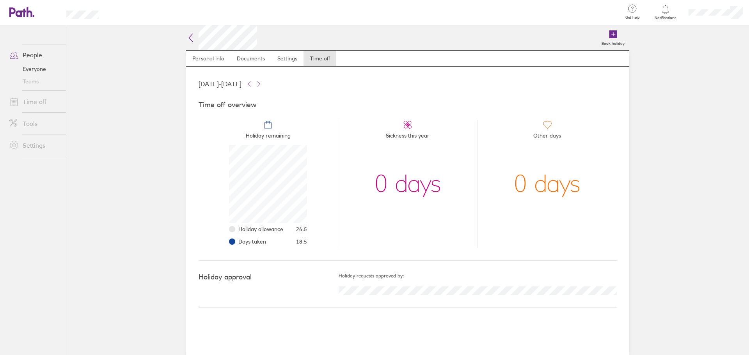 This screenshot has height=355, width=749. I want to click on a: Tools, so click(34, 124).